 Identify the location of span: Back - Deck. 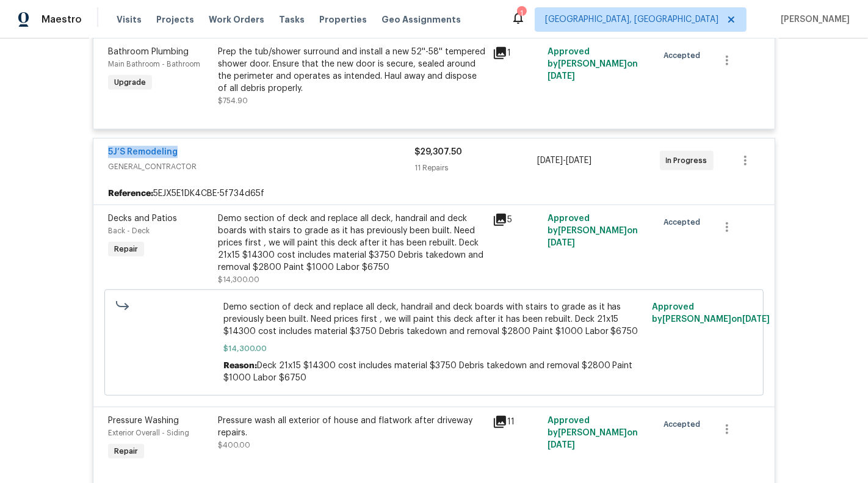
(129, 231).